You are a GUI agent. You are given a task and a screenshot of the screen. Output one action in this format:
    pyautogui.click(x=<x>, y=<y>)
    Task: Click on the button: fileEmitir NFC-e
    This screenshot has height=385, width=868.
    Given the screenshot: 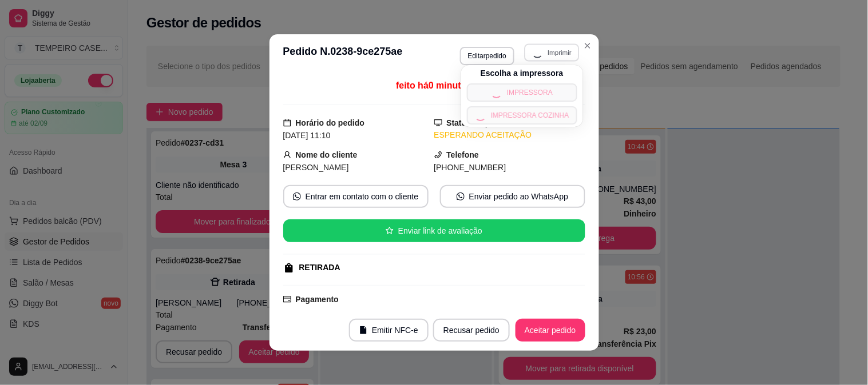 What is the action you would take?
    pyautogui.click(x=388, y=331)
    